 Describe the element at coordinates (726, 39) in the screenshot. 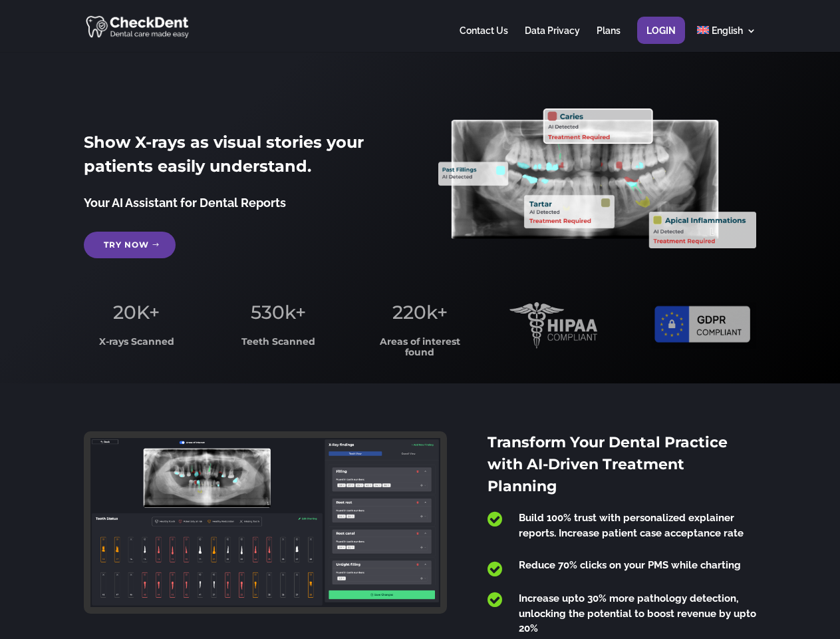

I see `a: English` at that location.